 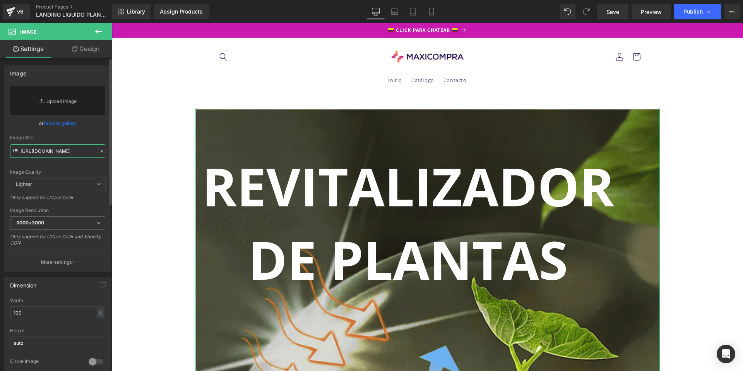 I want to click on p: 🇨🇴 CLICK PARA CHATEAR 🇨🇴, so click(x=316, y=7).